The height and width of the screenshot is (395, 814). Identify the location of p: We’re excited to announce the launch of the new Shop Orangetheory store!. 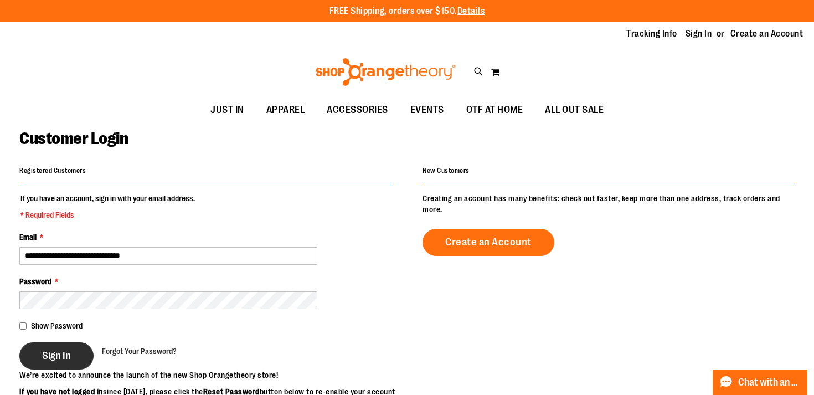
(213, 375).